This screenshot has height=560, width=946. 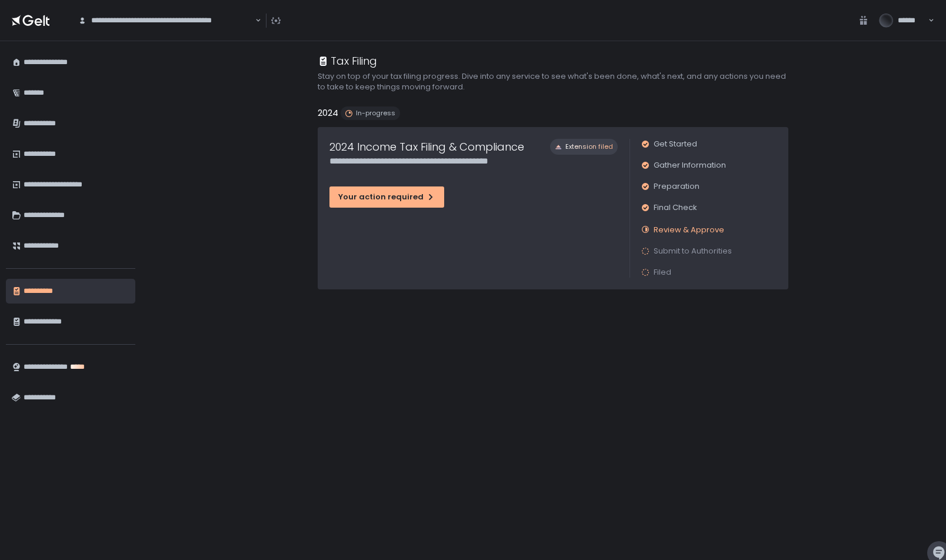 What do you see at coordinates (426, 147) in the screenshot?
I see `h1: 2024 Income Tax Filing & Compliance` at bounding box center [426, 147].